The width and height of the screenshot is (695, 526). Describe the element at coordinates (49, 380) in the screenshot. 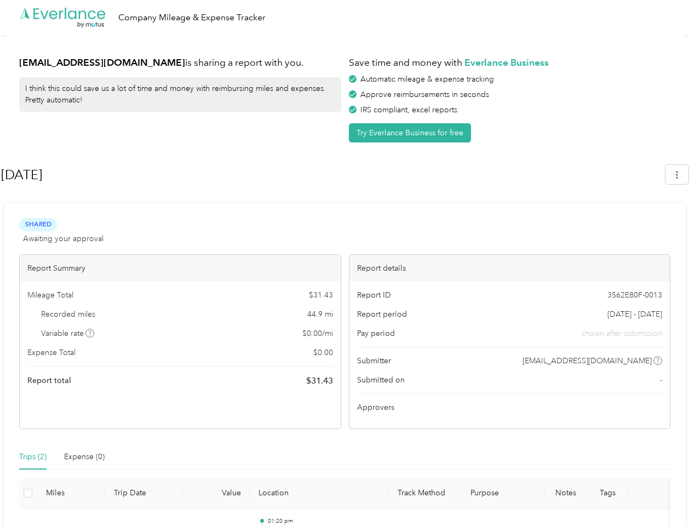

I see `span: Report total` at that location.